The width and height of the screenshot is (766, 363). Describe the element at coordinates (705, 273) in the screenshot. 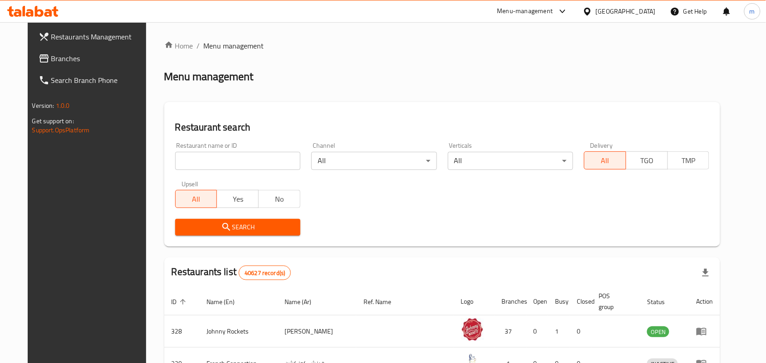

I see `div: Export file` at that location.